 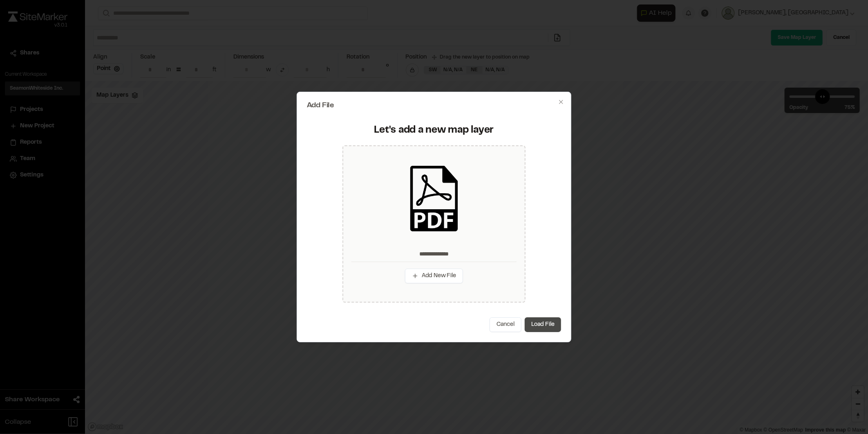 What do you see at coordinates (543, 325) in the screenshot?
I see `button: Load File` at bounding box center [543, 325].